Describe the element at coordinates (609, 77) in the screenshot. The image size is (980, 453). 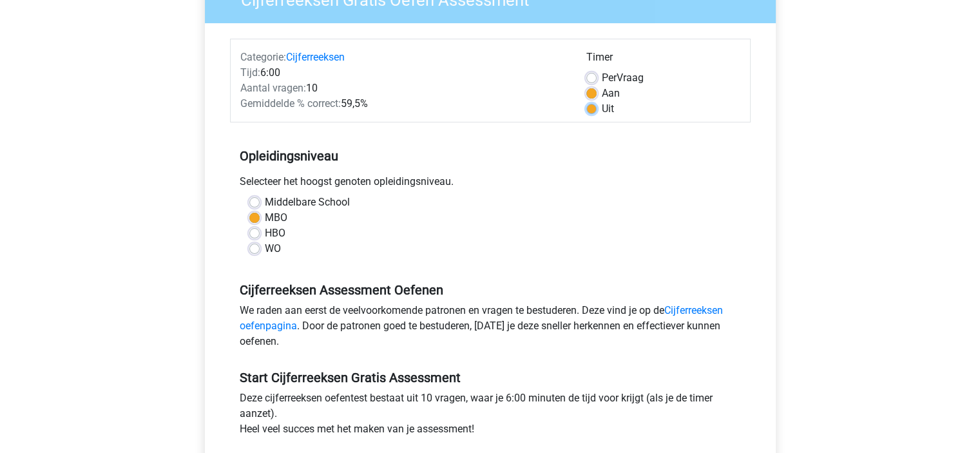
I see `span: Per` at that location.